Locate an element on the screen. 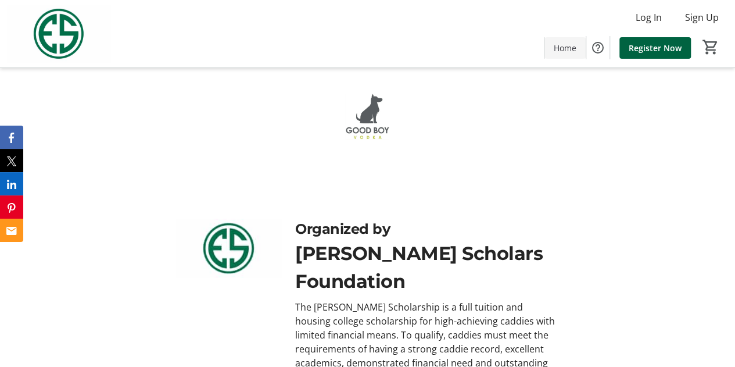  a: Register Now is located at coordinates (655, 48).